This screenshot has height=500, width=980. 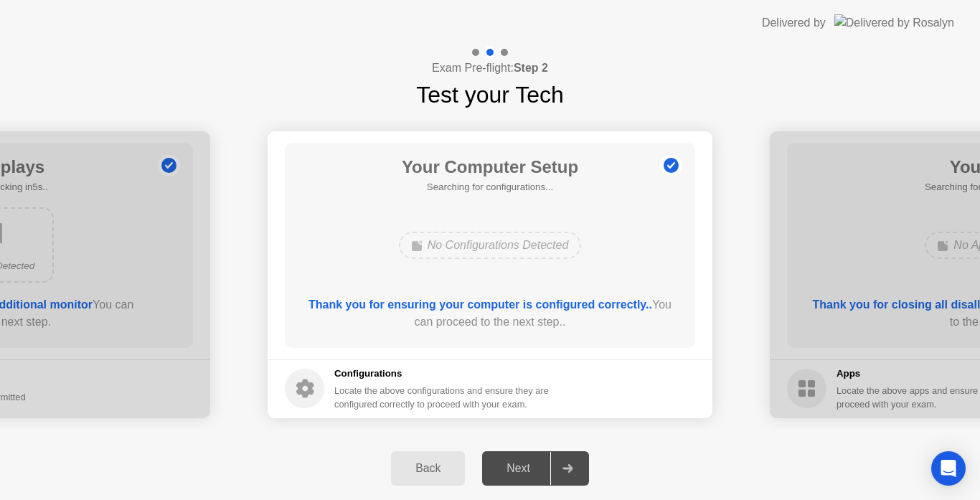 I want to click on button: Back, so click(x=427, y=469).